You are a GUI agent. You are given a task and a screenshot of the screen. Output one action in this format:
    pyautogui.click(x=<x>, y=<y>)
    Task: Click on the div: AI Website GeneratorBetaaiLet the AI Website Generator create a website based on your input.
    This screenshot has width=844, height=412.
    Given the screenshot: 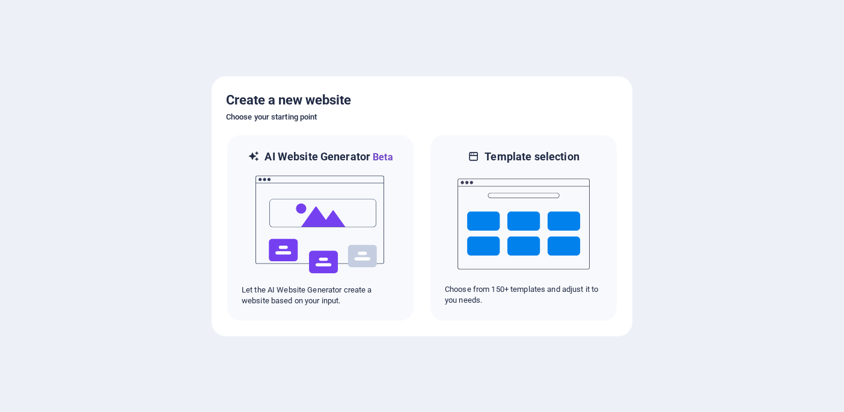 What is the action you would take?
    pyautogui.click(x=320, y=228)
    